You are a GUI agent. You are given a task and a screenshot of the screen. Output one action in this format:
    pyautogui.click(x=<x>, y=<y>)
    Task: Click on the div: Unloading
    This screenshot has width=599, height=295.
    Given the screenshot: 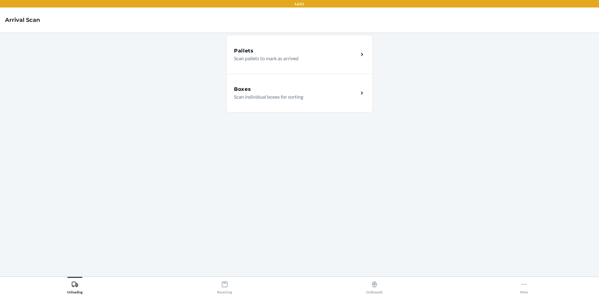 What is the action you would take?
    pyautogui.click(x=75, y=286)
    